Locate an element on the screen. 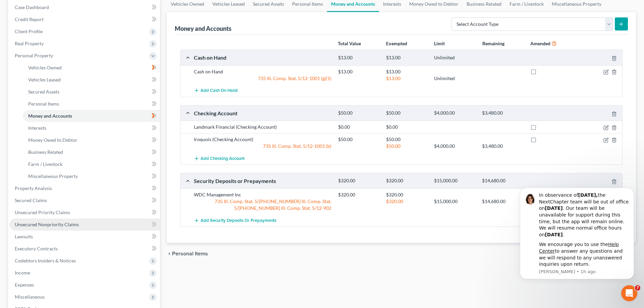 The height and width of the screenshot is (308, 644). span: Lawsuits is located at coordinates (24, 236).